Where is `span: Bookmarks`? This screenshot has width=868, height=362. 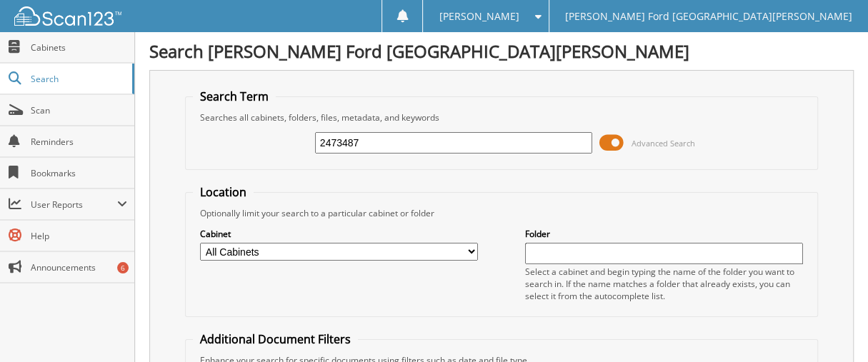
span: Bookmarks is located at coordinates (79, 173).